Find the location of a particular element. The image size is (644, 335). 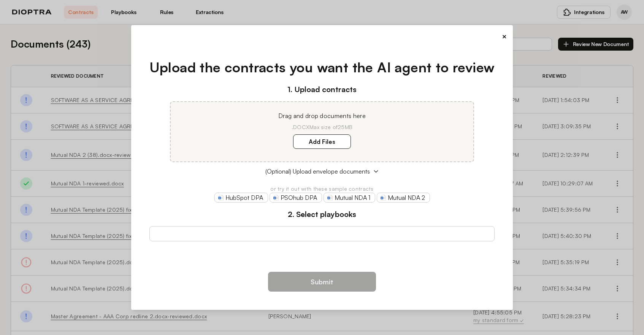

a: Mutual NDA 1 is located at coordinates (350, 197).